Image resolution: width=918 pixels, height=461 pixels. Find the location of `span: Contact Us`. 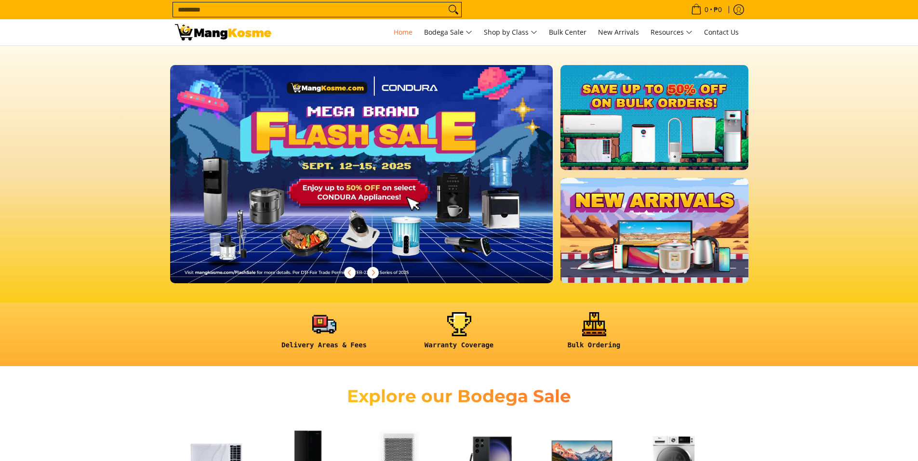

span: Contact Us is located at coordinates (721, 32).